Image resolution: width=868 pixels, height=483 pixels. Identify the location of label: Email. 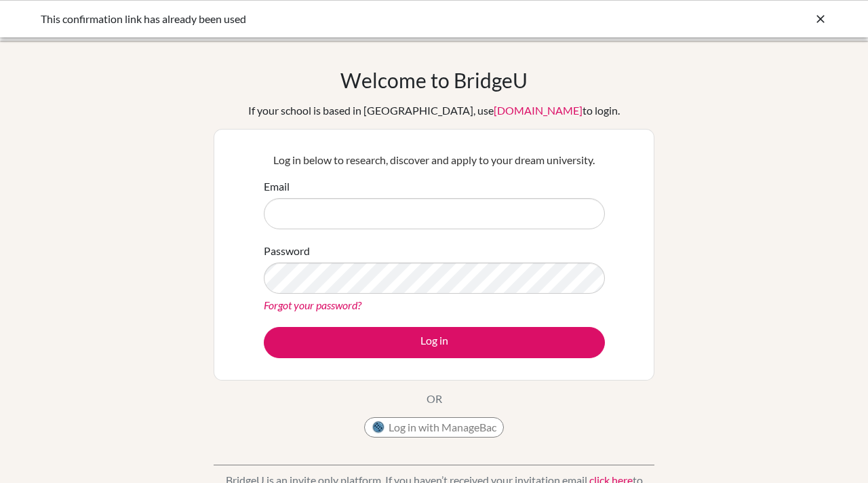
(277, 186).